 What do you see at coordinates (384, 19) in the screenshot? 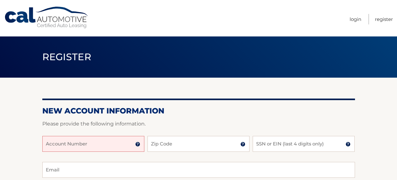
I see `a: Register` at bounding box center [384, 19].